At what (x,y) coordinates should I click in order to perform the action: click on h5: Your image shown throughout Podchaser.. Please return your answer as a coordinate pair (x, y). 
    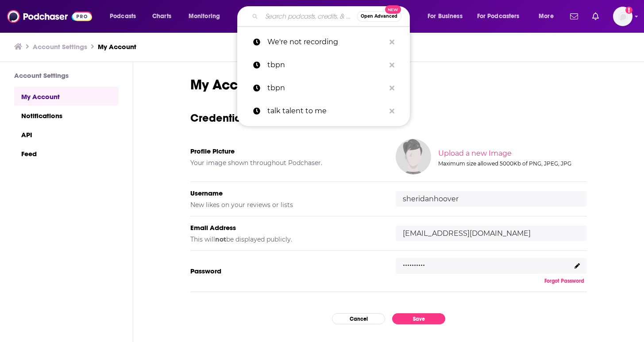
    Looking at the image, I should click on (286, 163).